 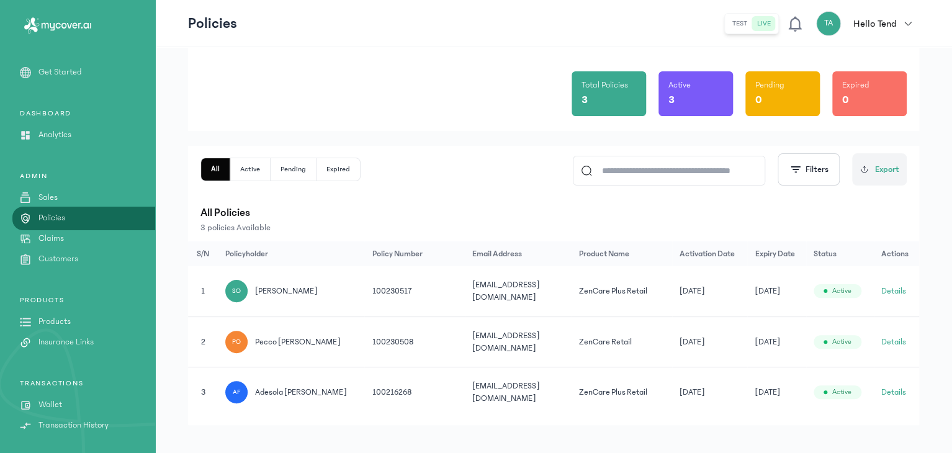 I want to click on button: Filters, so click(x=809, y=170).